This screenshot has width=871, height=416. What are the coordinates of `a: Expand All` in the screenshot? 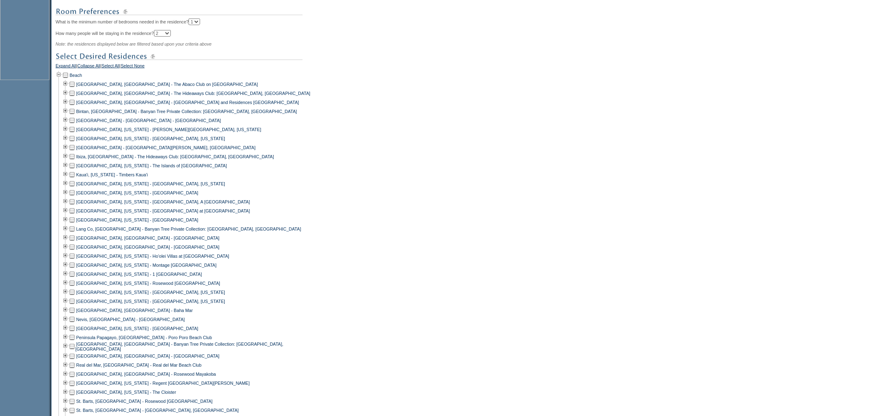 It's located at (66, 67).